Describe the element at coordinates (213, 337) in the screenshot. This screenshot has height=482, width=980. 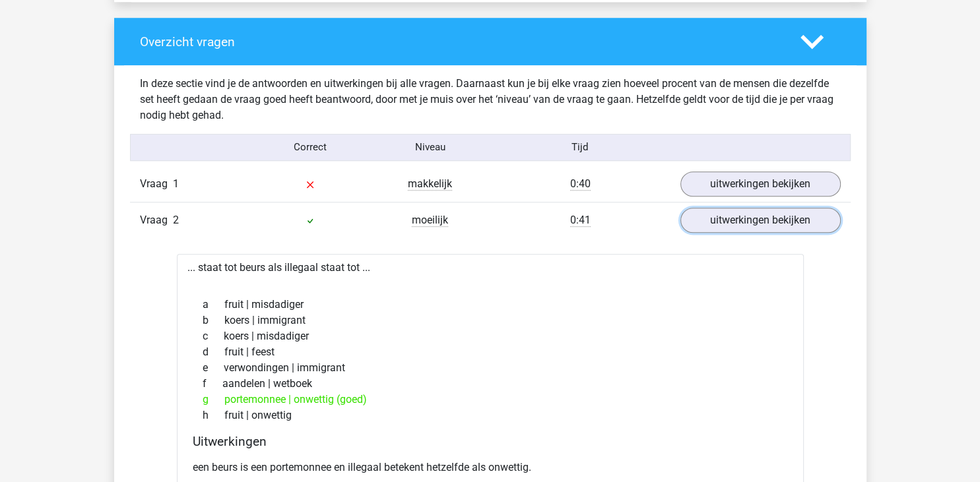
I see `span: c` at that location.